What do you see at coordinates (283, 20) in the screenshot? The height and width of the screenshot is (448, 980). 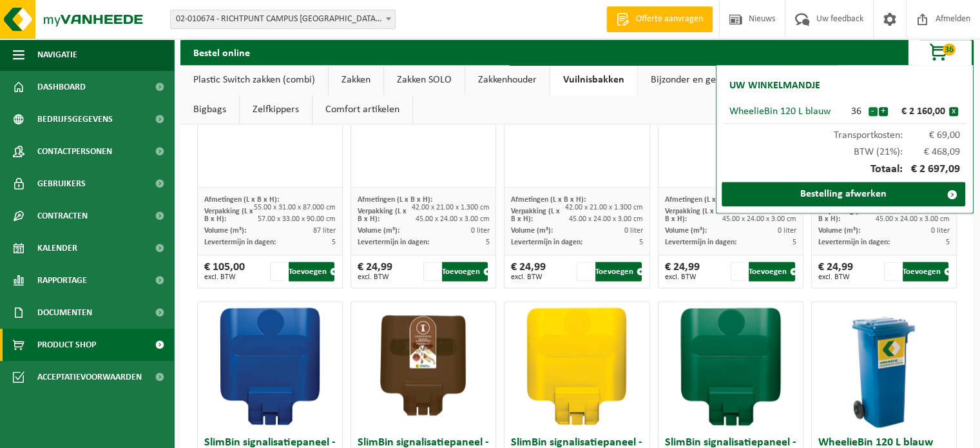 I see `span: 02-010674 - RICHTPUNT CAMPUS ZOTTEGEM - ZOTTEGEM` at bounding box center [283, 20].